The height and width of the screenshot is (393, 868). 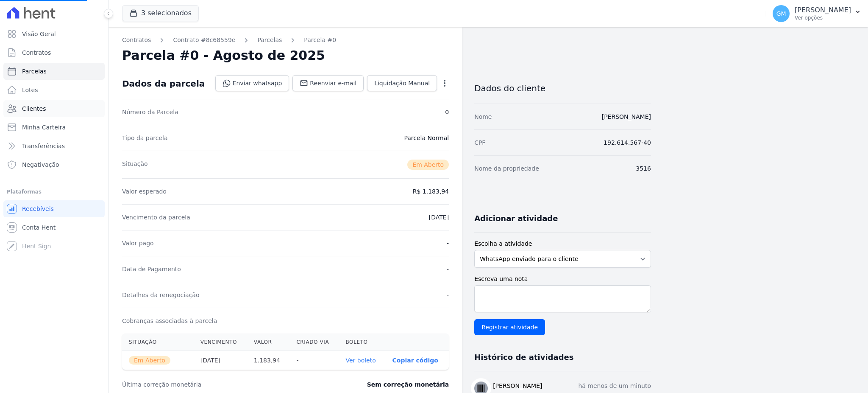 I want to click on dt: Nome da propriedade, so click(x=507, y=168).